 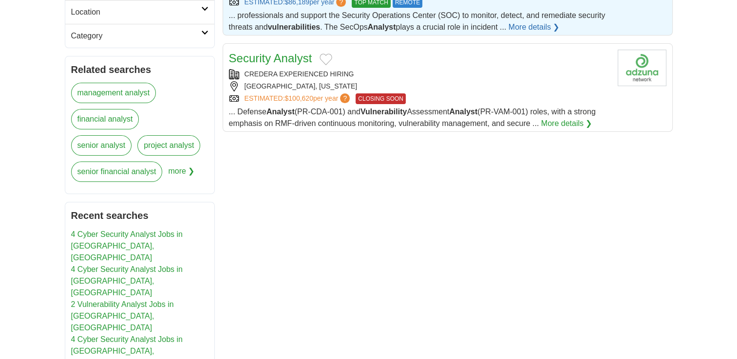 What do you see at coordinates (270, 58) in the screenshot?
I see `a: Security Analyst` at bounding box center [270, 58].